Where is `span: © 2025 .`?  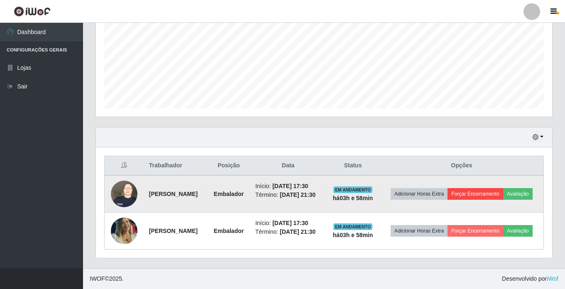 span: © 2025 . is located at coordinates (107, 279).